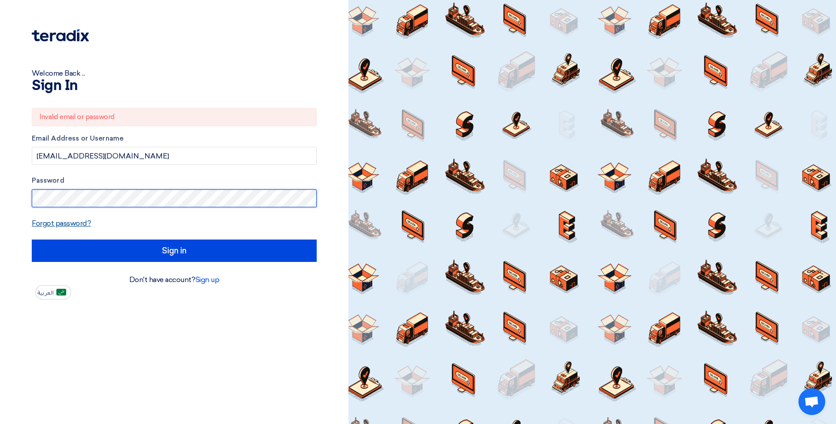  What do you see at coordinates (174, 117) in the screenshot?
I see `div: Invalid email or password` at bounding box center [174, 117].